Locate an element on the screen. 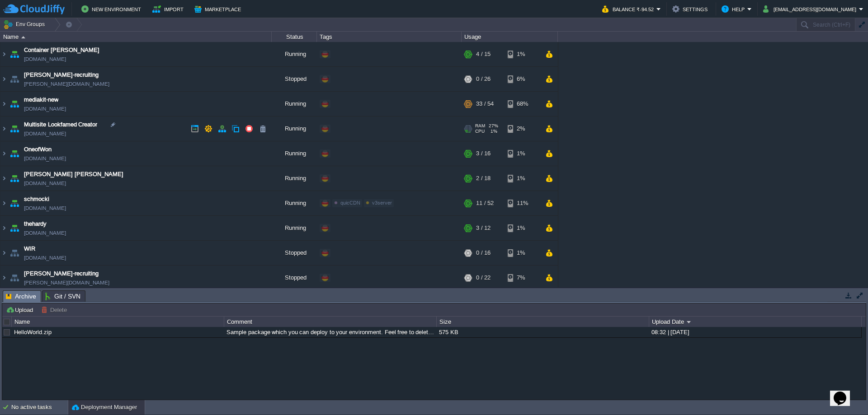 This screenshot has height=415, width=868. span: OneofWon is located at coordinates (37, 150).